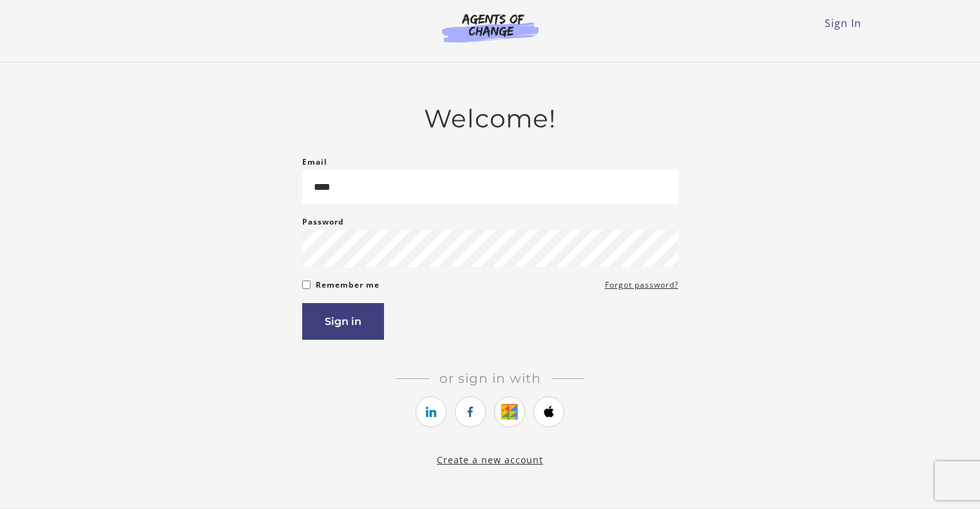  Describe the element at coordinates (431, 412) in the screenshot. I see `a: https://courses.thinkific.com/users/auth/linkedin?ss%5Breferral%5D=&ss%5Buser_return_to%5D=&ss%5B...` at that location.